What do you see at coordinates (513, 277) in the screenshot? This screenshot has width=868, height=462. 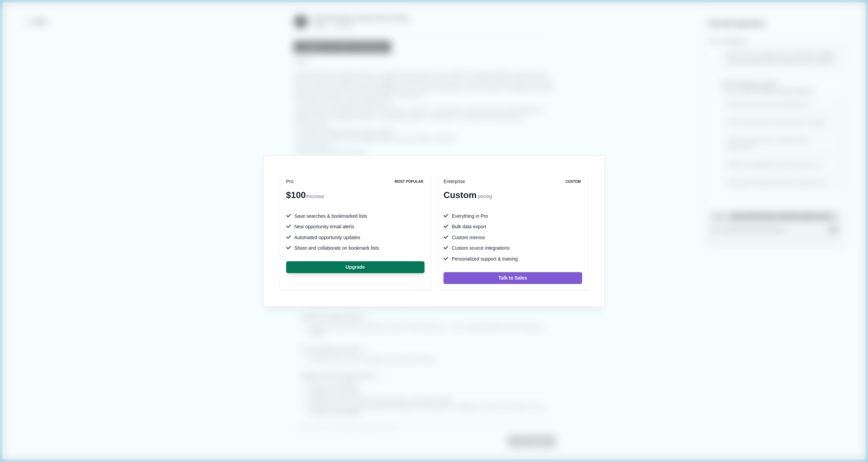 I see `button: Talk to Sales` at bounding box center [513, 277].